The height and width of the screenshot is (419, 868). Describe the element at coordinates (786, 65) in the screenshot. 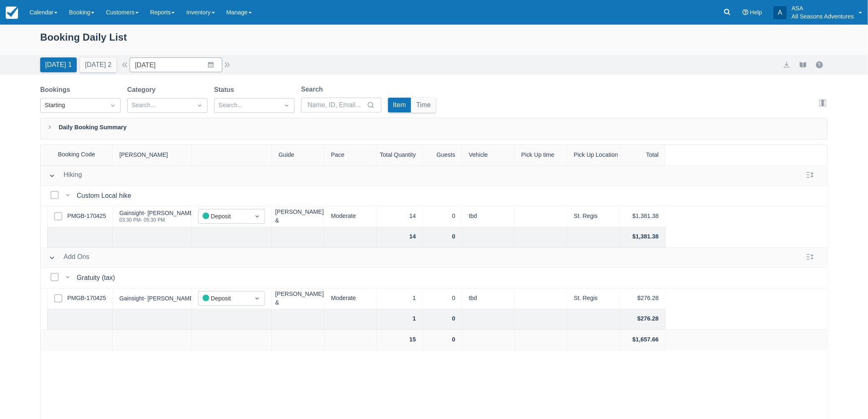

I see `button: export` at that location.